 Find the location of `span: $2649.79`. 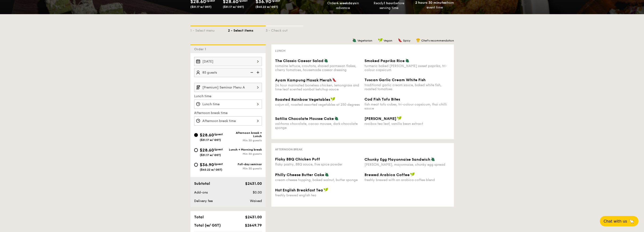

span: $2649.79 is located at coordinates (253, 225).